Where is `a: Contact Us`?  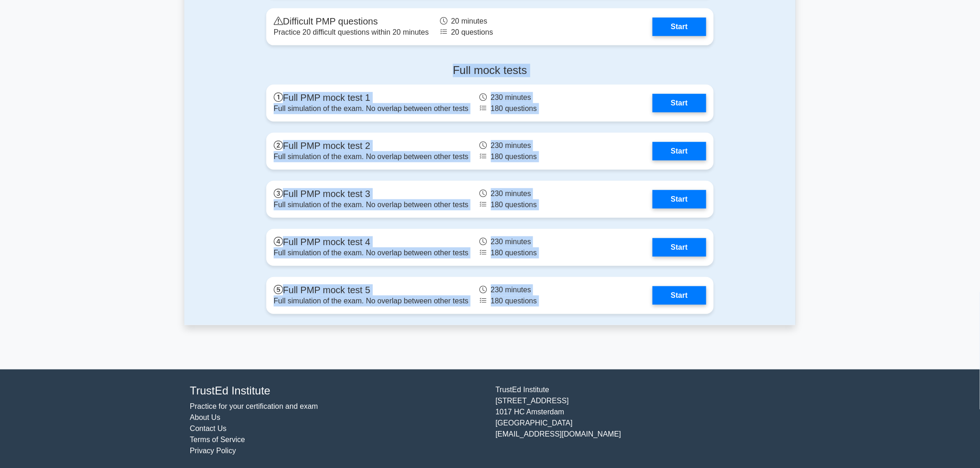 a: Contact Us is located at coordinates (208, 428).